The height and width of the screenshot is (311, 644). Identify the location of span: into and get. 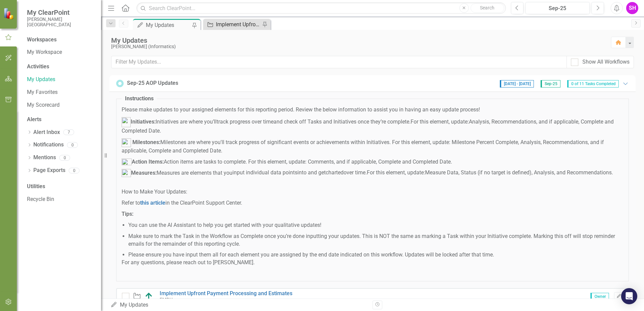
(311, 172).